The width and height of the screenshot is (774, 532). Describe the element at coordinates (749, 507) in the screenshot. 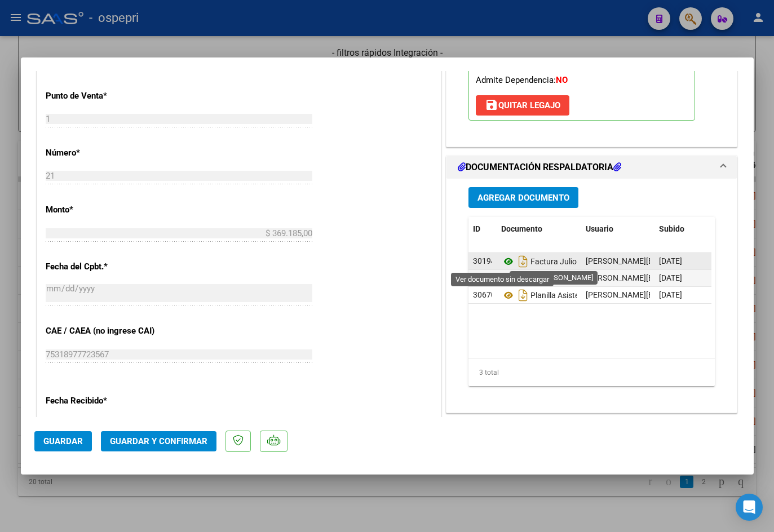

I see `div: Open Intercom Messenger` at that location.